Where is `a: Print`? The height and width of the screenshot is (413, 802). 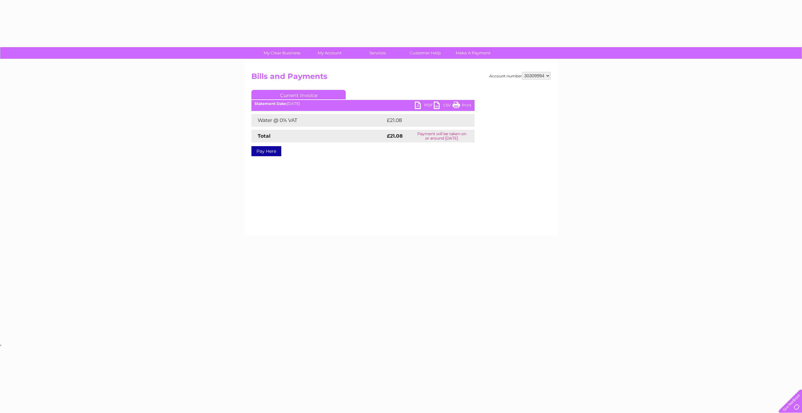
a: Print is located at coordinates (462, 106).